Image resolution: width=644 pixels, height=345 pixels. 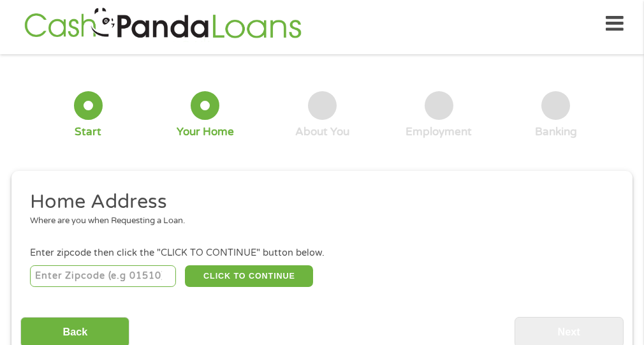 What do you see at coordinates (322, 253) in the screenshot?
I see `div: Enter zipcode then click the "CLICK TO CONTINUE" button below.` at bounding box center [322, 253].